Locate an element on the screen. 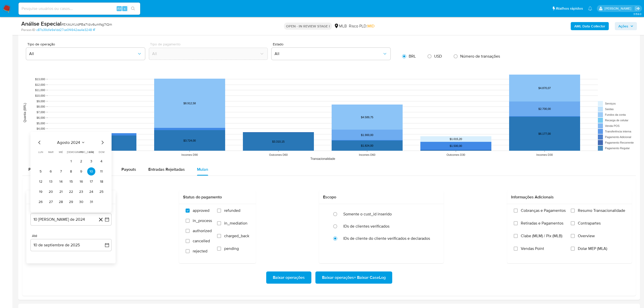 This screenshot has height=308, width=644. a: Notificações is located at coordinates (590, 8).